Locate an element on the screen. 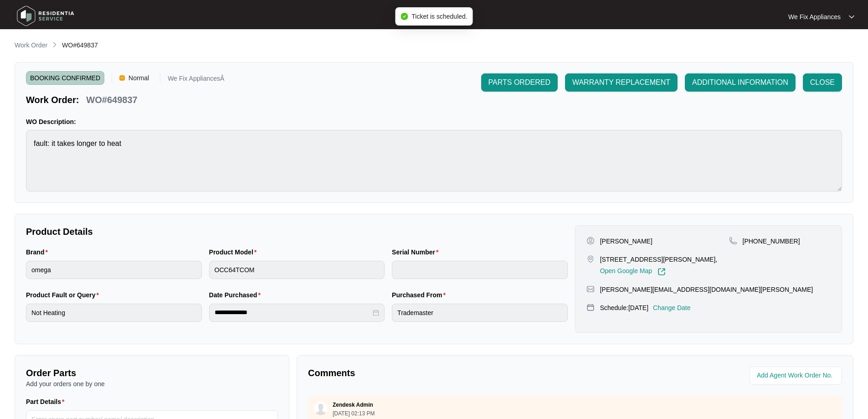 This screenshot has height=419, width=868. p: Add your orders one by one is located at coordinates (152, 384).